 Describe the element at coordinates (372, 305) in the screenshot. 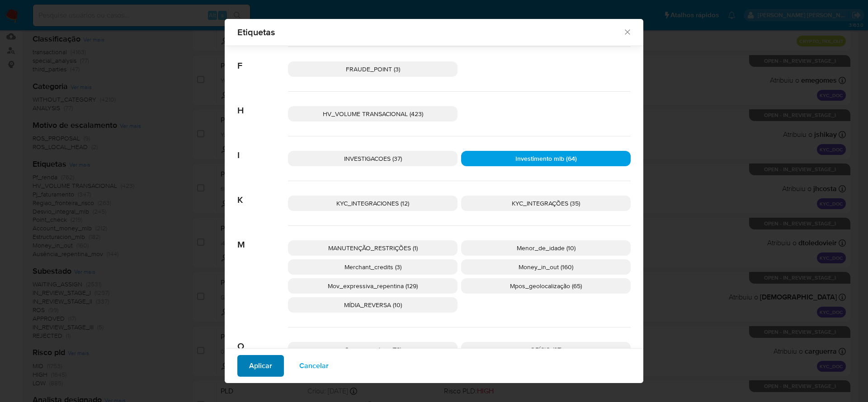

I see `div: MÍDIA_REVERSA (10)` at that location.